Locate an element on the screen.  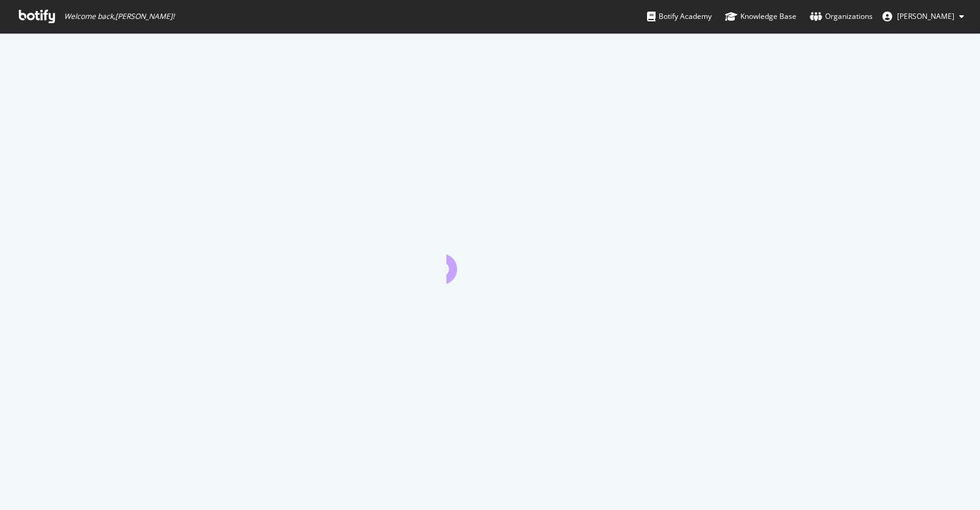
div: Organizations is located at coordinates (841, 16).